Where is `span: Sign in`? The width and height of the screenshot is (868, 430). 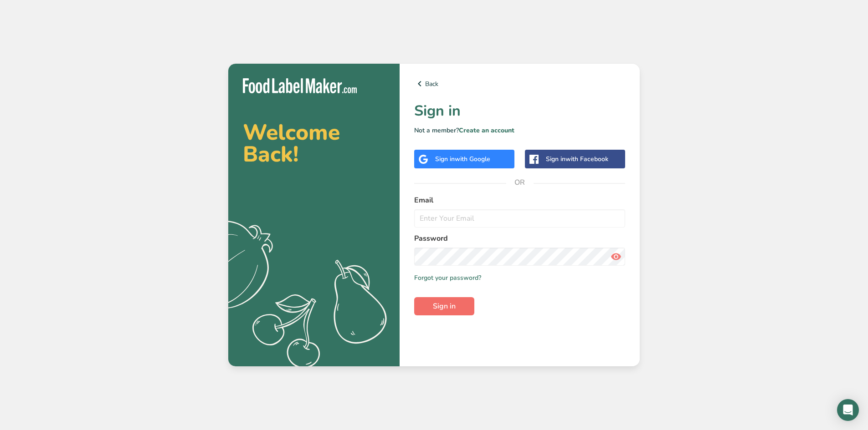
span: Sign in is located at coordinates (445, 307).